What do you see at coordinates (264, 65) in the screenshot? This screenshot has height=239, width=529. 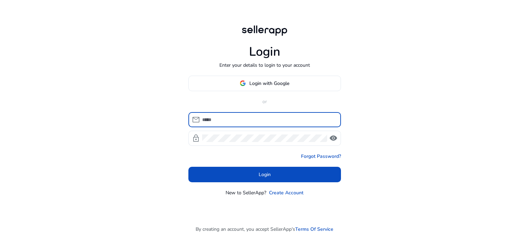 I see `p: Enter your details to login to your account` at bounding box center [264, 65].